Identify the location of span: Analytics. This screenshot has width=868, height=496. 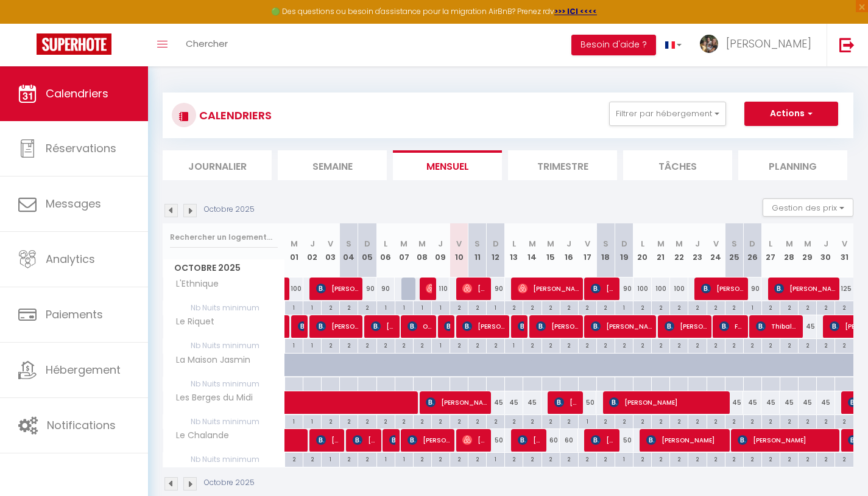
(70, 259).